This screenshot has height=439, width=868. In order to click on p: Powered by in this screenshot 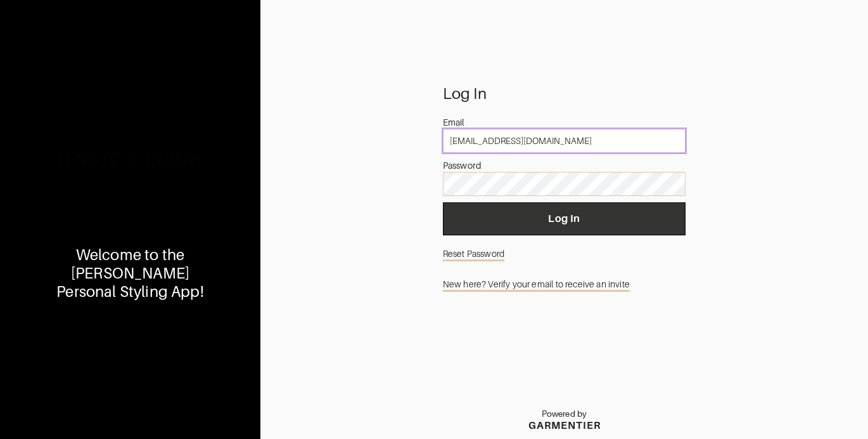, I will do `click(564, 414)`.